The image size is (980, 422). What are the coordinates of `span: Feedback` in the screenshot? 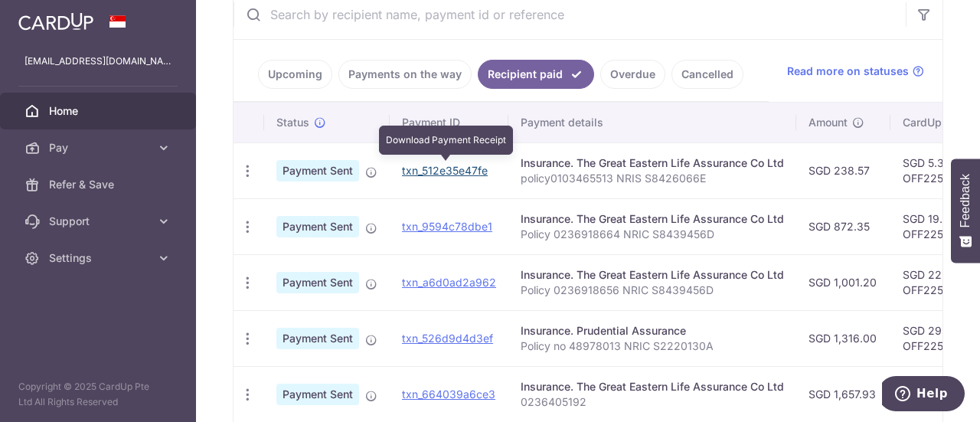 It's located at (965, 201).